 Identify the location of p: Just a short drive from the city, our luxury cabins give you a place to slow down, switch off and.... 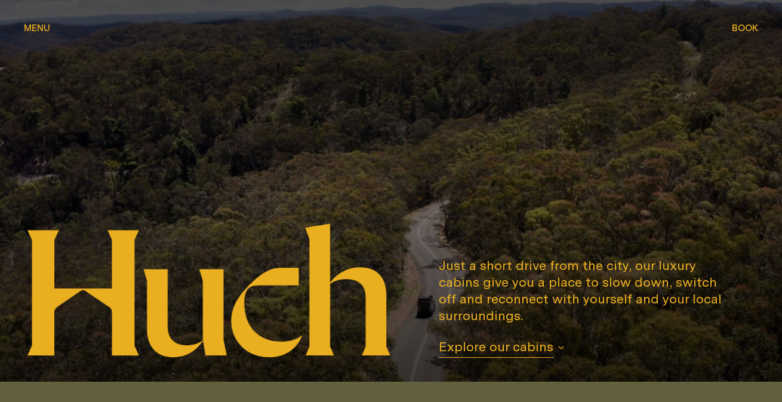
(586, 290).